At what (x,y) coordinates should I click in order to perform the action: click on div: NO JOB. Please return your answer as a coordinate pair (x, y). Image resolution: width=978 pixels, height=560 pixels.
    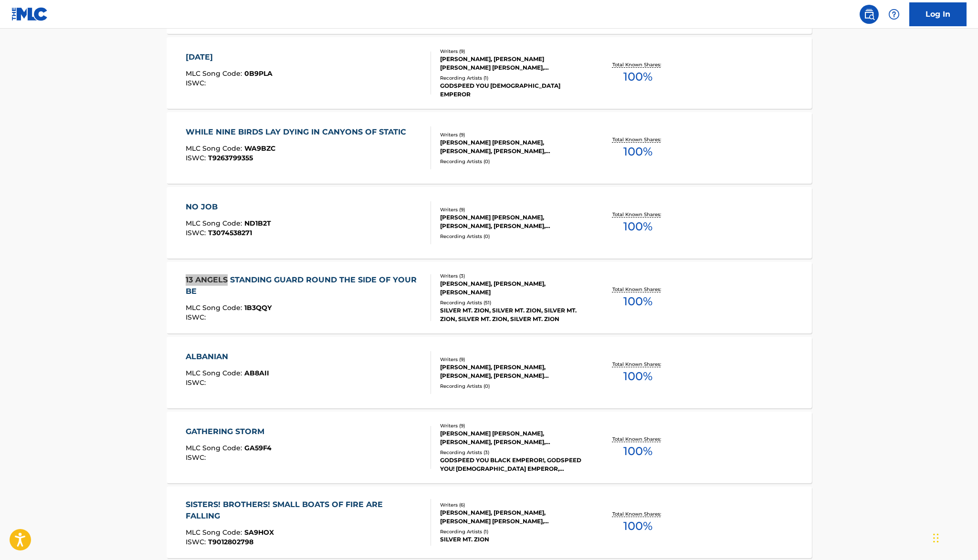
    Looking at the image, I should click on (228, 207).